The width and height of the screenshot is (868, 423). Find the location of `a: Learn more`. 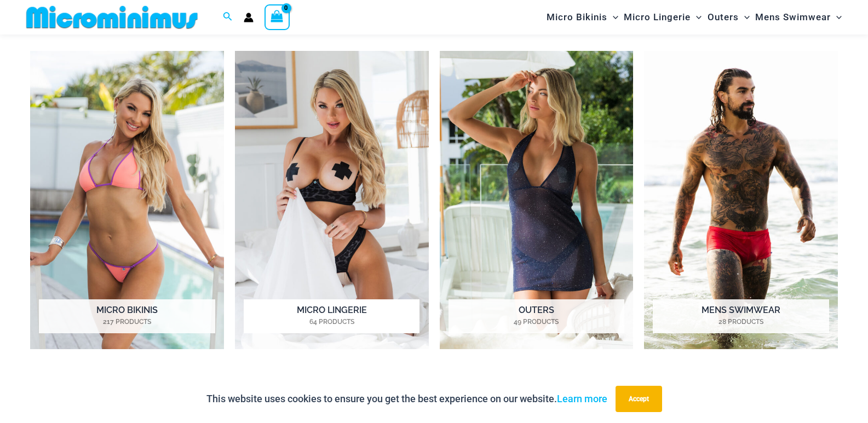

a: Learn more is located at coordinates (582, 398).